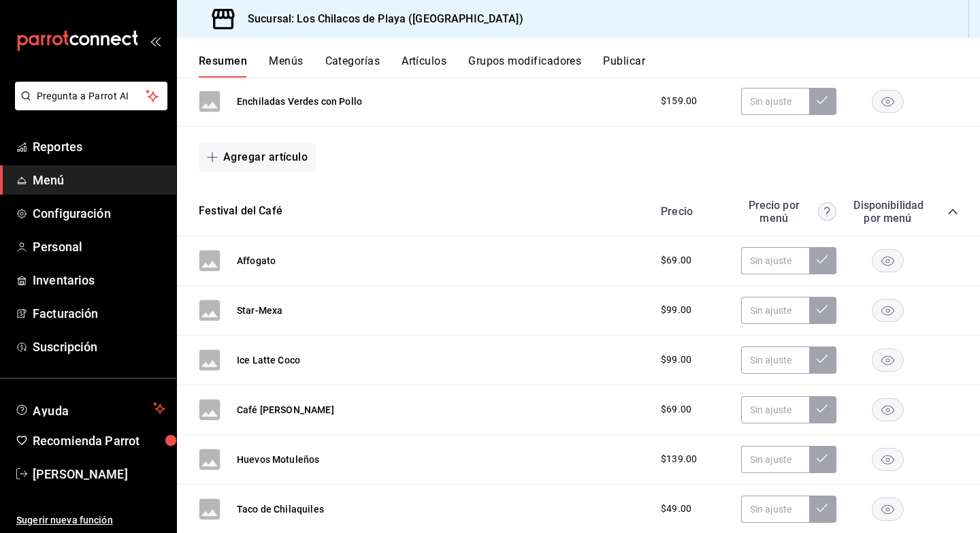  What do you see at coordinates (92, 96) in the screenshot?
I see `span: Pregunta a Parrot AI` at bounding box center [92, 96].